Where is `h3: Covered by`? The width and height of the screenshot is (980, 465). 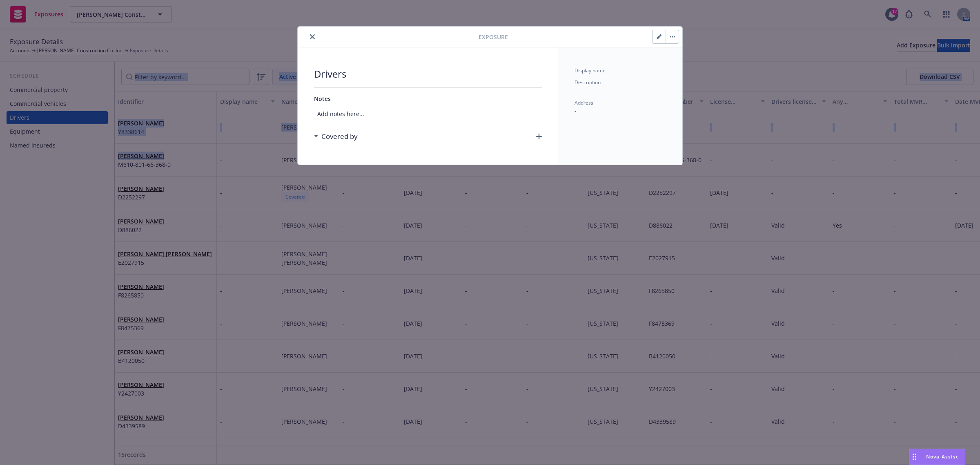
h3: Covered by is located at coordinates (339, 137).